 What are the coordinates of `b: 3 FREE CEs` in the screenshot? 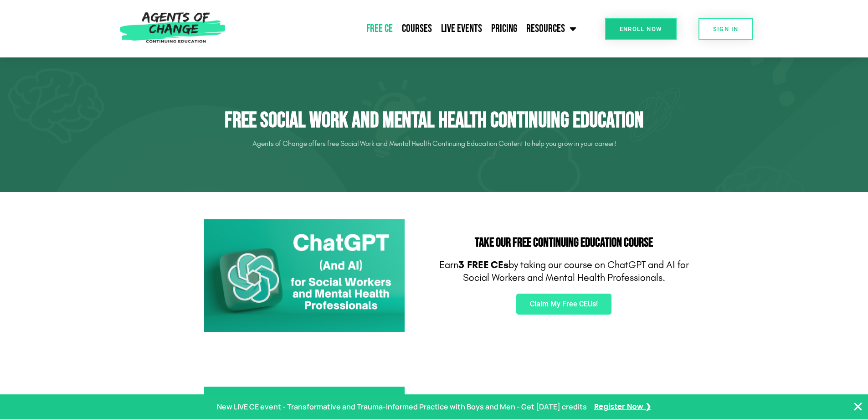 It's located at (483, 265).